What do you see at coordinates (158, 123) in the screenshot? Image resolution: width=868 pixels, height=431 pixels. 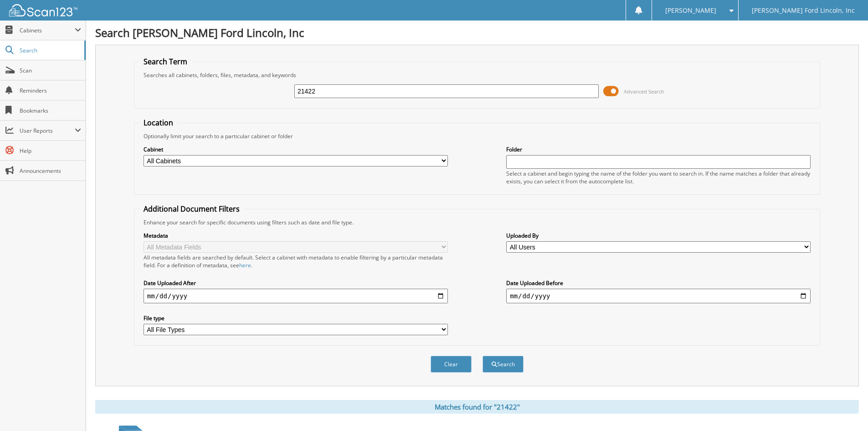 I see `legend: Location` at bounding box center [158, 123].